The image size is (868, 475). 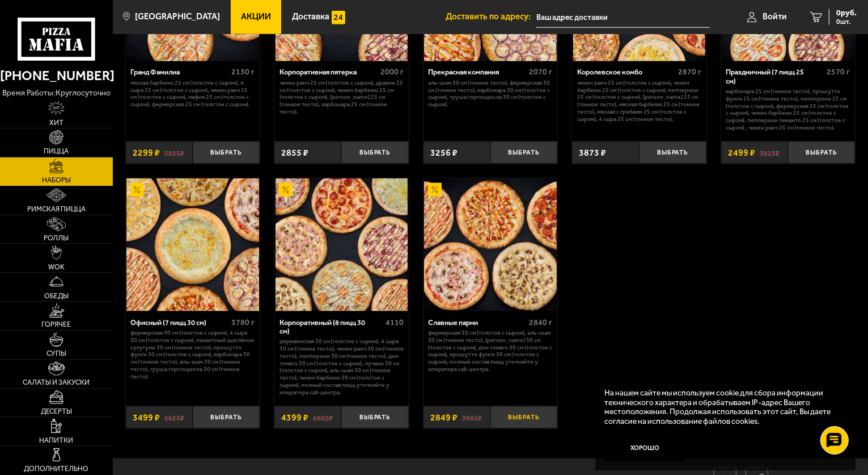 I want to click on s: 5623 ₽, so click(x=174, y=418).